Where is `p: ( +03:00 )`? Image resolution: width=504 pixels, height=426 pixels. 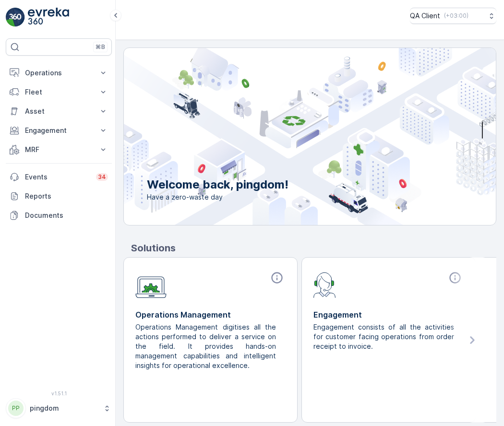 p: ( +03:00 ) is located at coordinates (456, 16).